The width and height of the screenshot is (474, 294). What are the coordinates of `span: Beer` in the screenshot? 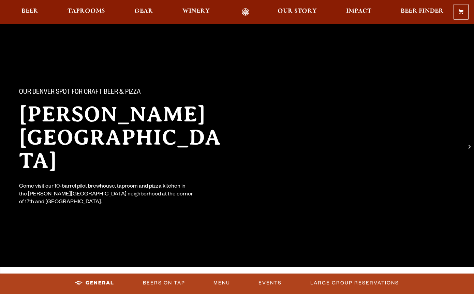 It's located at (30, 11).